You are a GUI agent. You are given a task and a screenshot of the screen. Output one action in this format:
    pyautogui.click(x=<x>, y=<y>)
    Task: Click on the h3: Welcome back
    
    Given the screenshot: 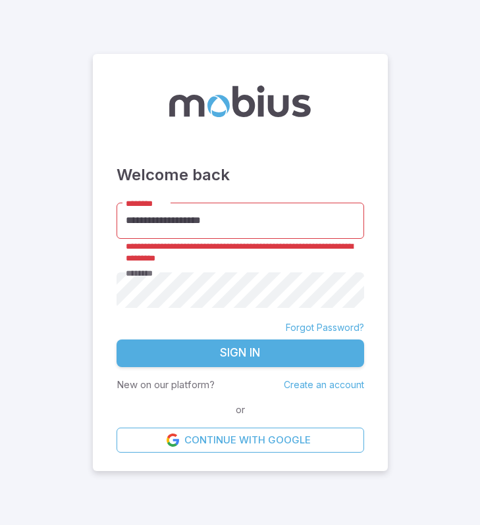 What is the action you would take?
    pyautogui.click(x=240, y=175)
    